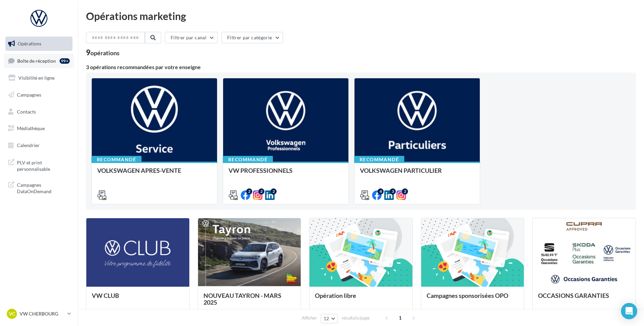 This screenshot has height=326, width=644. What do you see at coordinates (629, 311) in the screenshot?
I see `div: Open Intercom Messenger` at bounding box center [629, 311].